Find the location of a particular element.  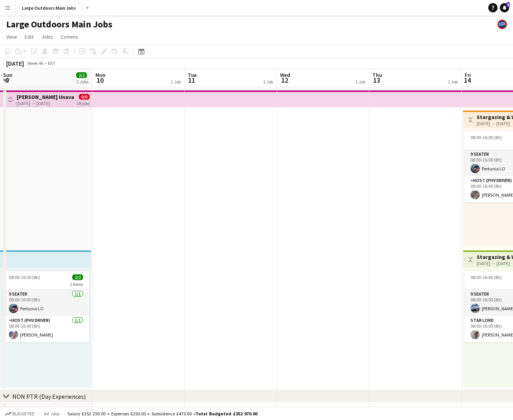

span: 9 is located at coordinates (7, 80).